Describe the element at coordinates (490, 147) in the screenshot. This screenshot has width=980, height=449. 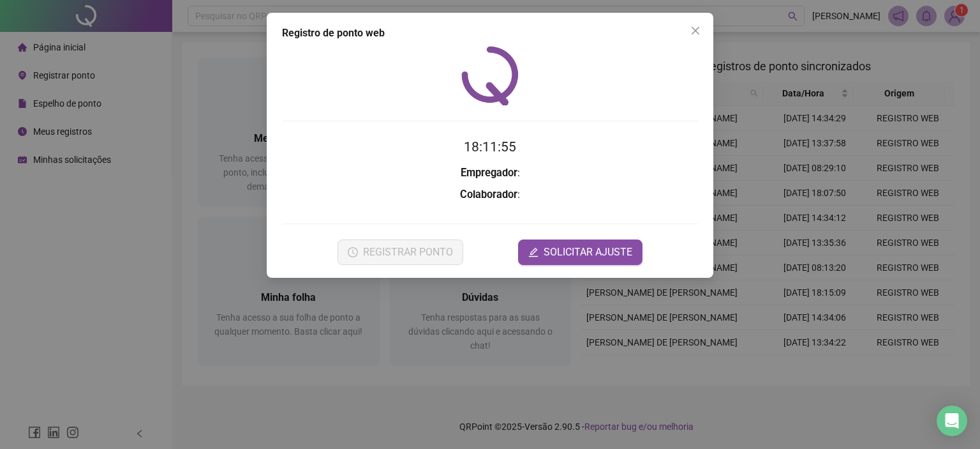
I see `time: 18:11:55` at that location.